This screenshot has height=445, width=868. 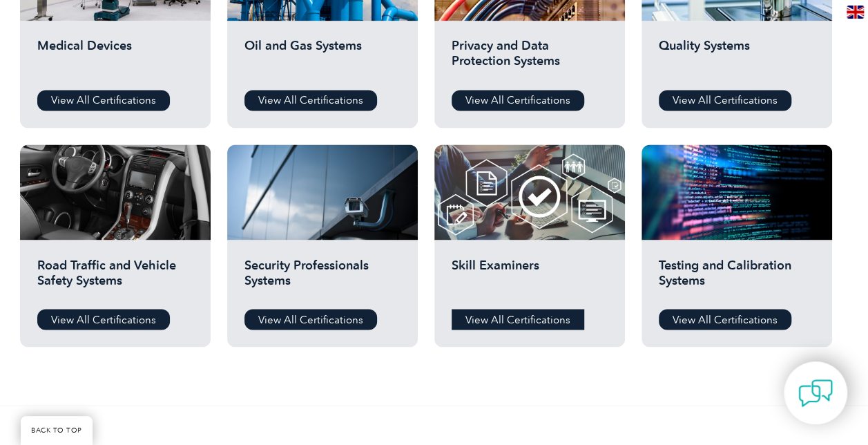 What do you see at coordinates (115, 278) in the screenshot?
I see `h2: Road Traffic and Vehicle Safety Systems` at bounding box center [115, 278].